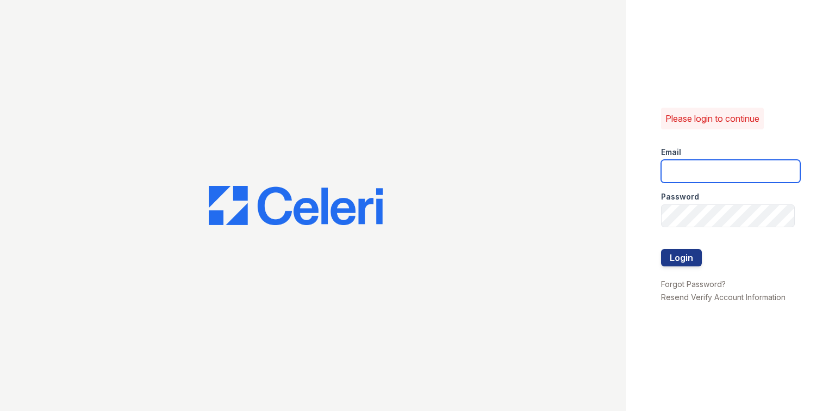 This screenshot has width=835, height=411. I want to click on img: CE_Logo_Blue-a8612792a0a2168367f1c8372b55b34899dd931a85d93a1a3d3e32e68fde9ad4.png, so click(296, 205).